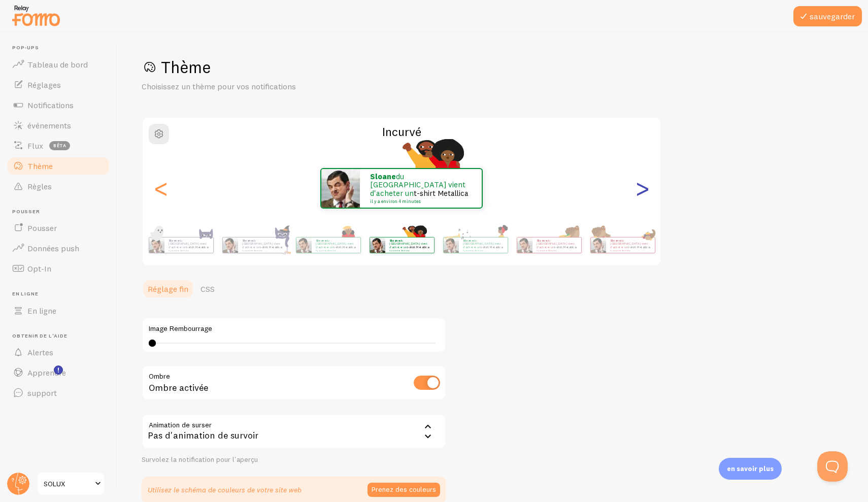 The image size is (868, 502). What do you see at coordinates (59, 393) in the screenshot?
I see `a: support` at bounding box center [59, 393].